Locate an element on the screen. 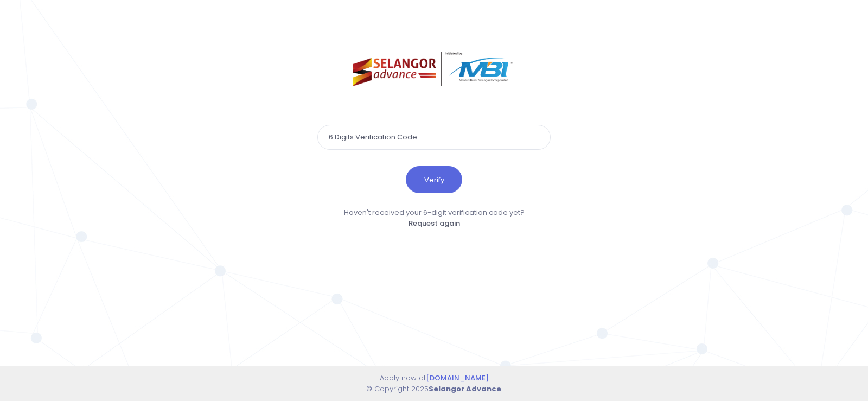 The width and height of the screenshot is (868, 401). input: 6 Digits Verification Code is located at coordinates (434, 138).